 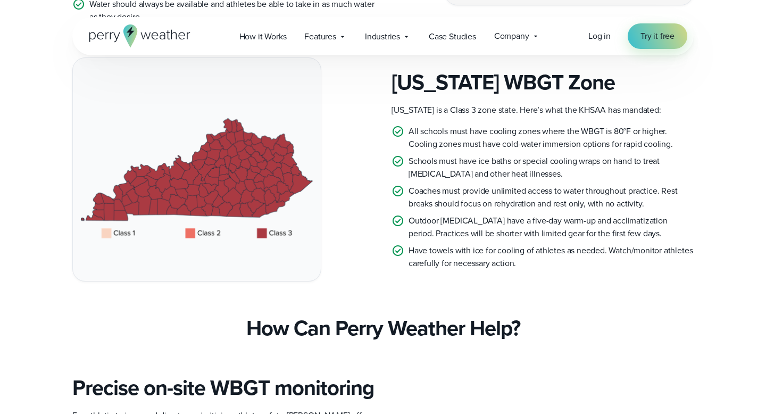 What do you see at coordinates (320, 37) in the screenshot?
I see `span: Features` at bounding box center [320, 37].